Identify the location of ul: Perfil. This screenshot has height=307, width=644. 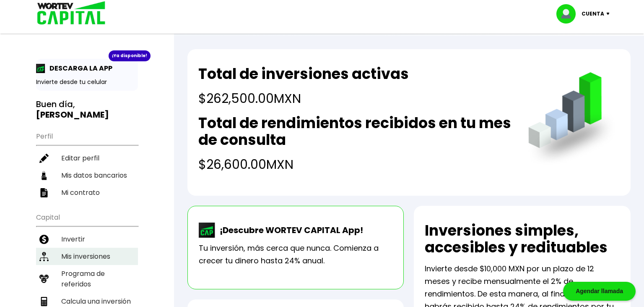
(87, 164).